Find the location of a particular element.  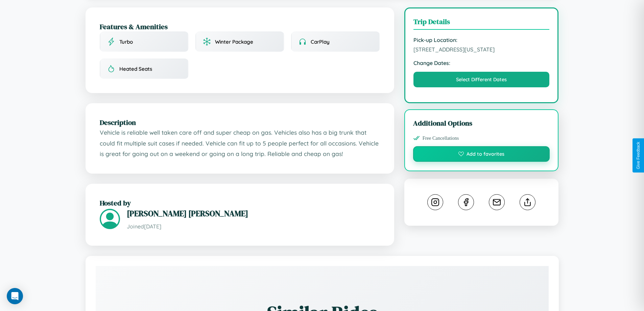

span: Heated Seats is located at coordinates (135, 69).